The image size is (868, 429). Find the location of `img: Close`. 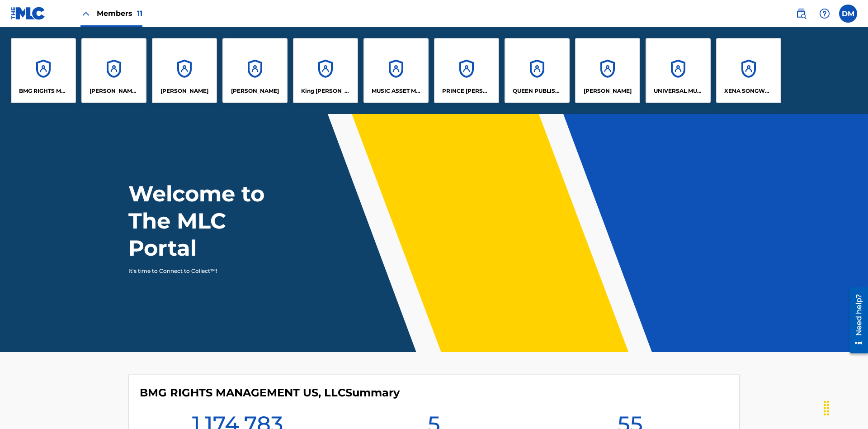

img: Close is located at coordinates (86, 14).